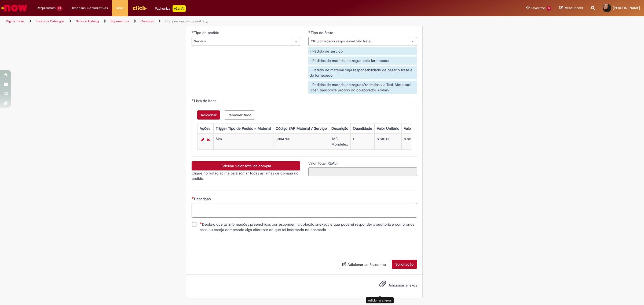 The image size is (644, 305). I want to click on p: Clique no botão acima para somar todas as linhas de compra do pedido., so click(246, 176).